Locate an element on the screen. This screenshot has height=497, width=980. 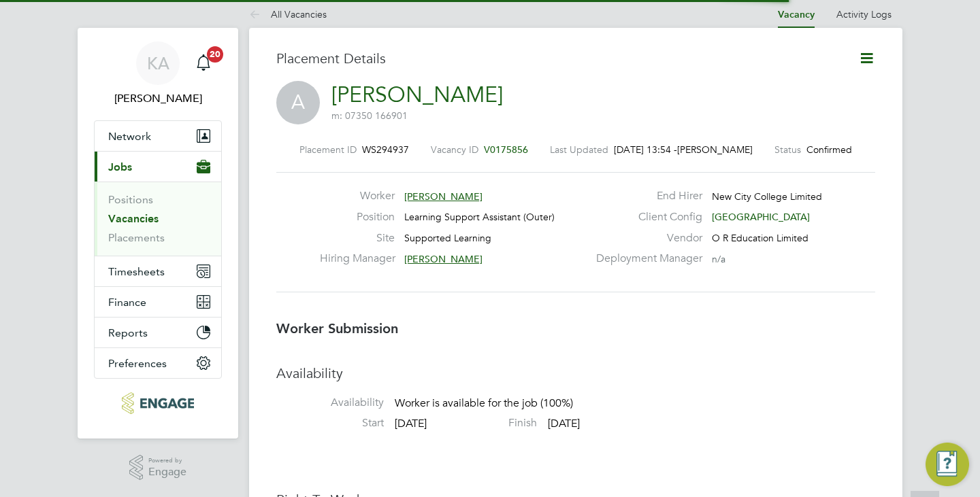
span: Preferences is located at coordinates (137, 363).